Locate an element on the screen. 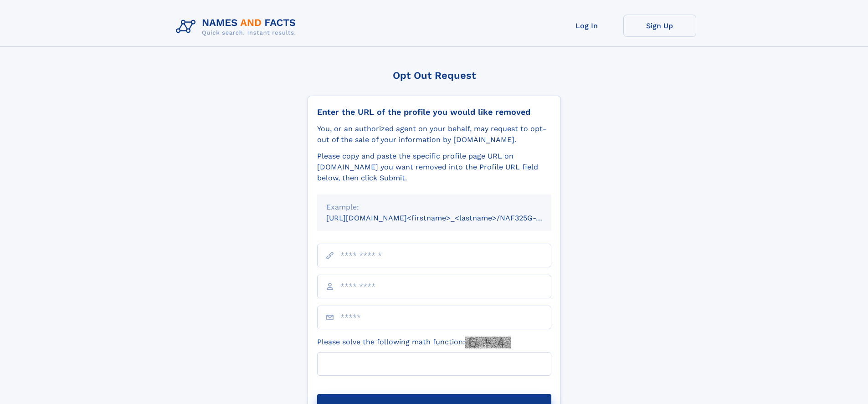  img: Logo Names and Facts is located at coordinates (238, 27).